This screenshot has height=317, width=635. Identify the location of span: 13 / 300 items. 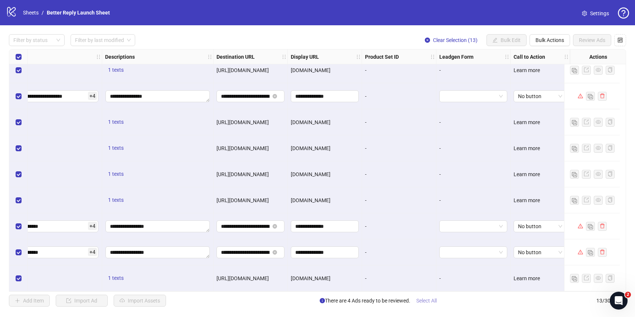
(612, 301).